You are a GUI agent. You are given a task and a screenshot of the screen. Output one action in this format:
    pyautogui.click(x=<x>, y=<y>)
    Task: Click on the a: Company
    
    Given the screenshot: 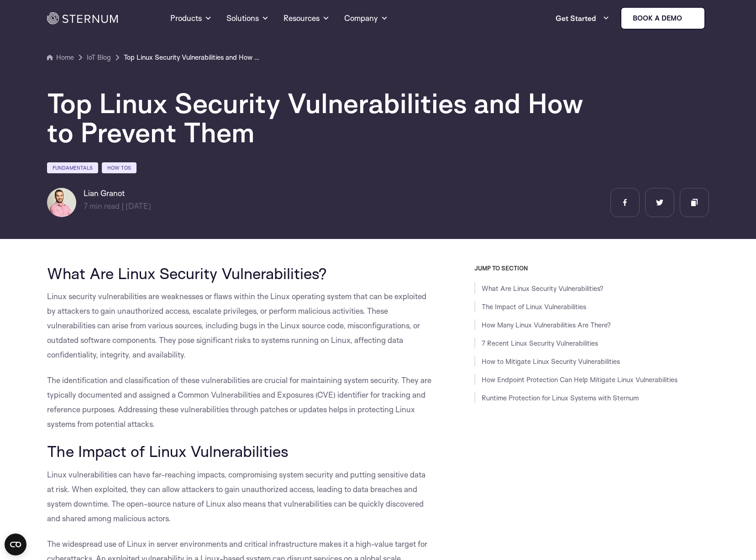 What is the action you would take?
    pyautogui.click(x=366, y=18)
    